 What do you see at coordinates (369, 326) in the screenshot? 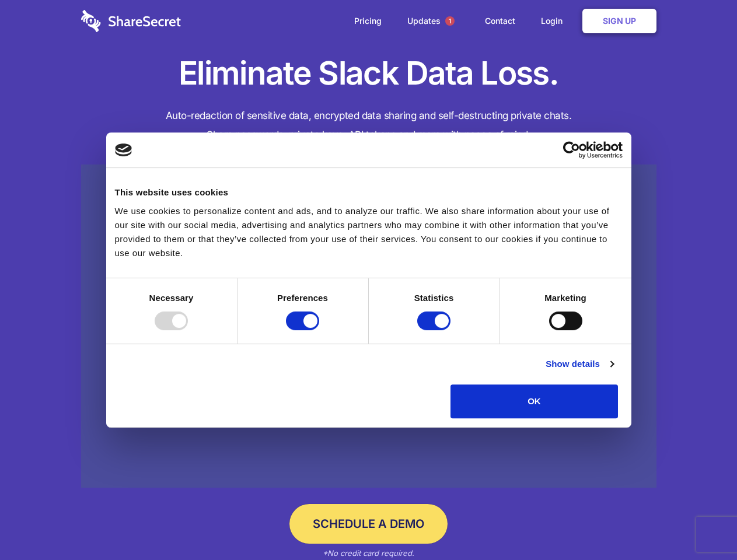
I see `a: Wistia video thumbnail` at bounding box center [369, 326].